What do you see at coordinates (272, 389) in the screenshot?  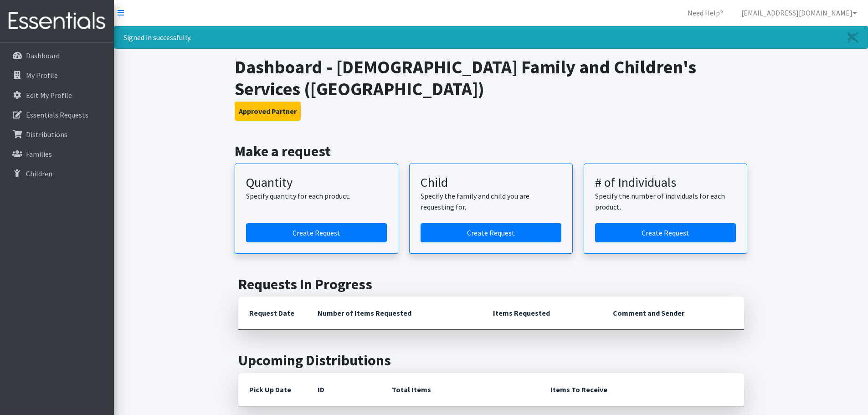 I see `th: Pick Up Date` at bounding box center [272, 389].